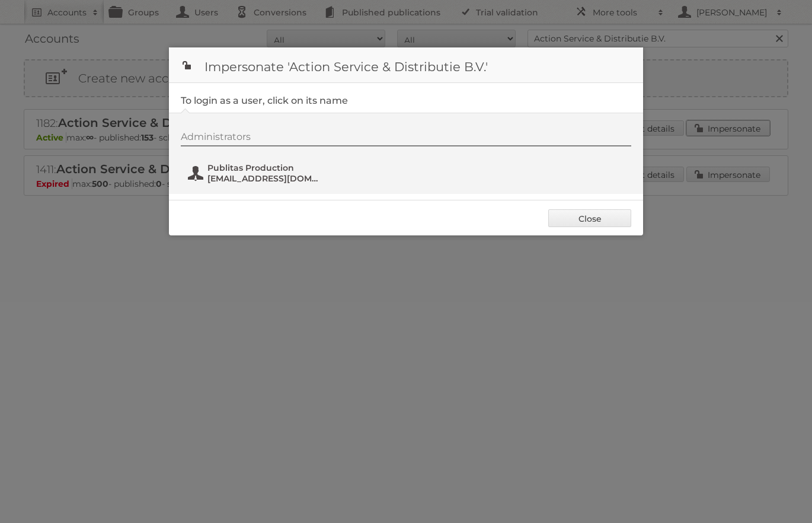 The width and height of the screenshot is (812, 523). What do you see at coordinates (264, 101) in the screenshot?
I see `legend: To login as a user, click on its name` at bounding box center [264, 101].